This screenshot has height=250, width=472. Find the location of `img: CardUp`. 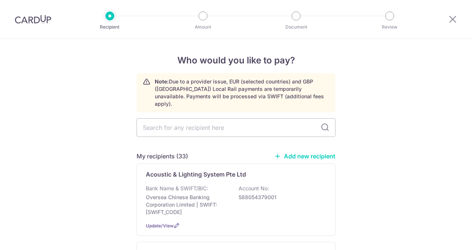

img: CardUp is located at coordinates (33, 19).